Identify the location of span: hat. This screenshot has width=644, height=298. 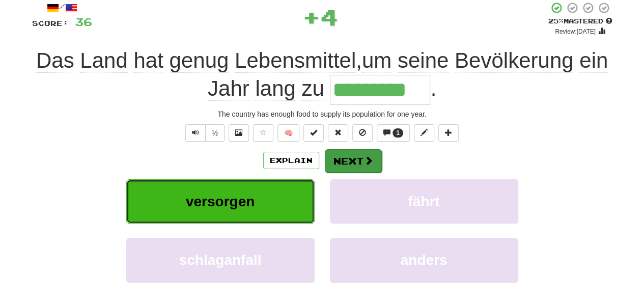
(148, 60).